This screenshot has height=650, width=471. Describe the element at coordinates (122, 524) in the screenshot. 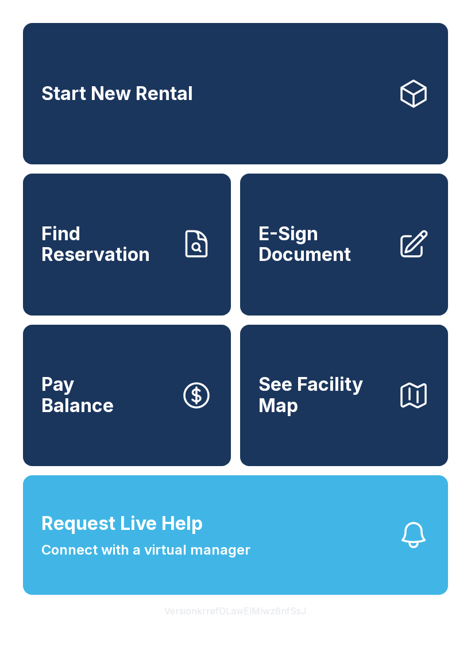

I see `span: Request Live Help` at that location.